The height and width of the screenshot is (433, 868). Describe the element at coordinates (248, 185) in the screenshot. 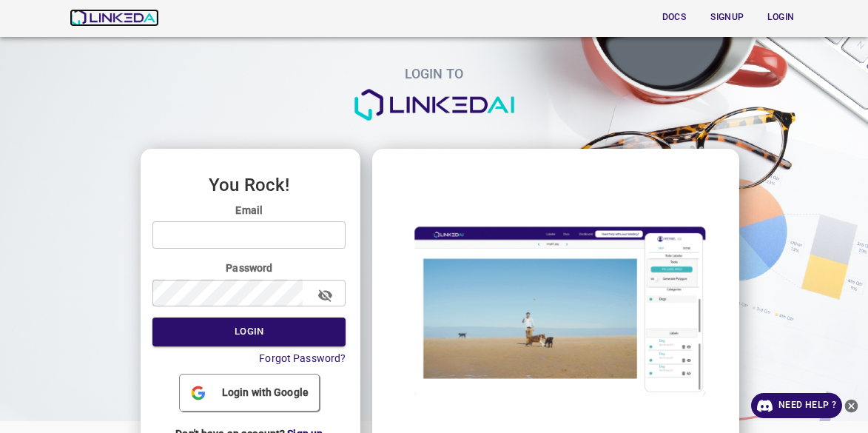

I see `h3: You Rock!` at that location.